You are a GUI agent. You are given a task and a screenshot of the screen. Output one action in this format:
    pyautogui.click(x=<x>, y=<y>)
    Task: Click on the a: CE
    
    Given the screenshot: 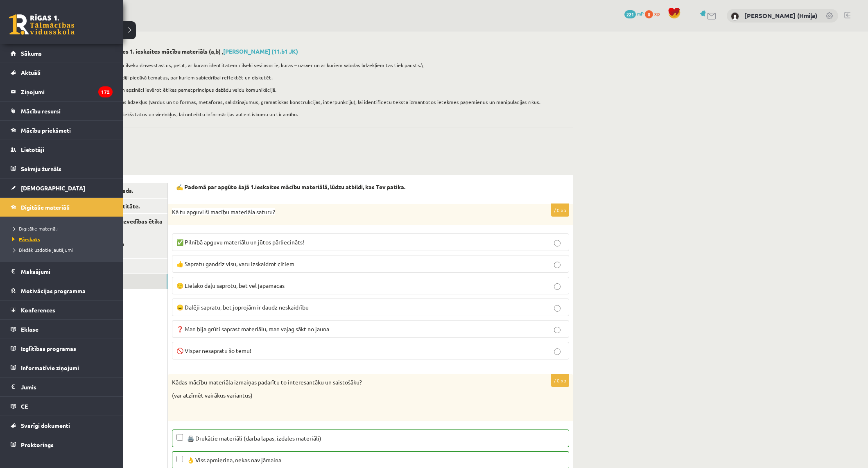 What is the action you would take?
    pyautogui.click(x=62, y=406)
    